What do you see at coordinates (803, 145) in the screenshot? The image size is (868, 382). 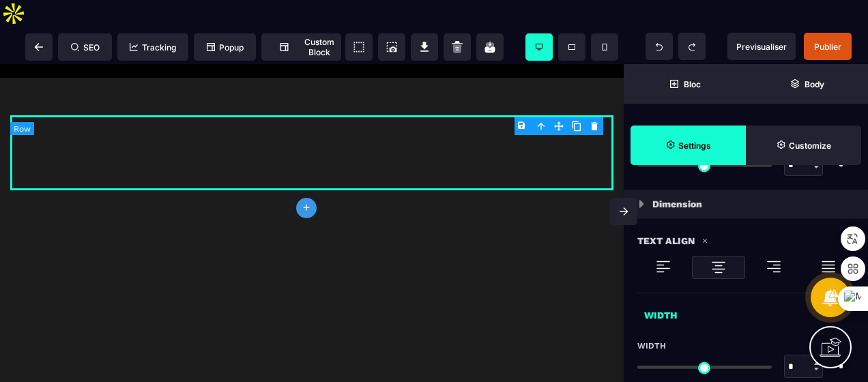 I see `span: Open Style Manager` at bounding box center [803, 145].